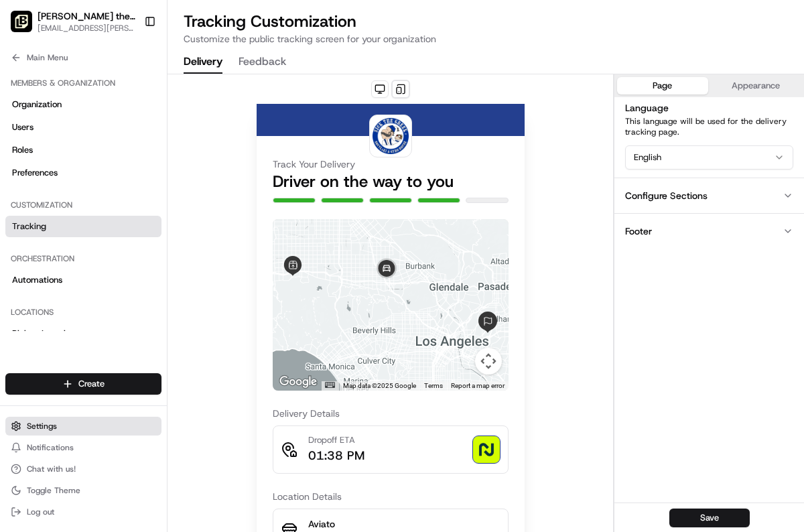  What do you see at coordinates (298, 382) in the screenshot?
I see `img: Google` at bounding box center [298, 382].